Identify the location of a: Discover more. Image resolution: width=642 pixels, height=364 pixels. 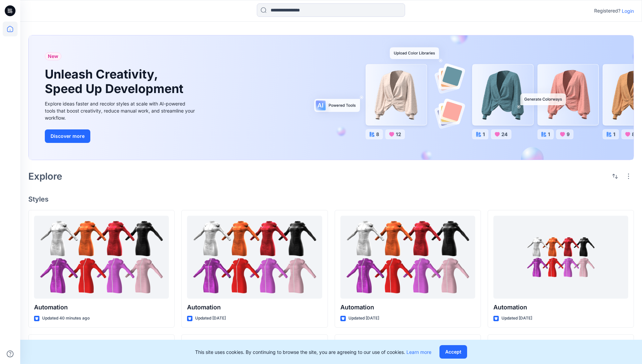
(120, 136).